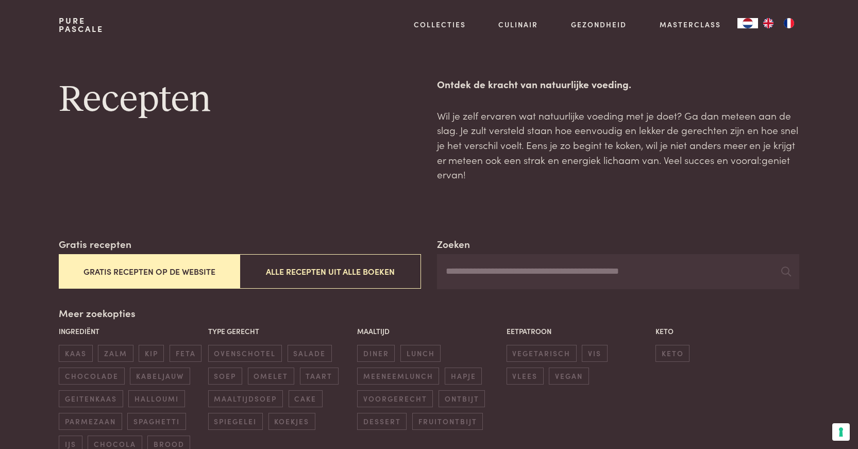 This screenshot has height=449, width=858. What do you see at coordinates (156, 398) in the screenshot?
I see `span: halloumi` at bounding box center [156, 398].